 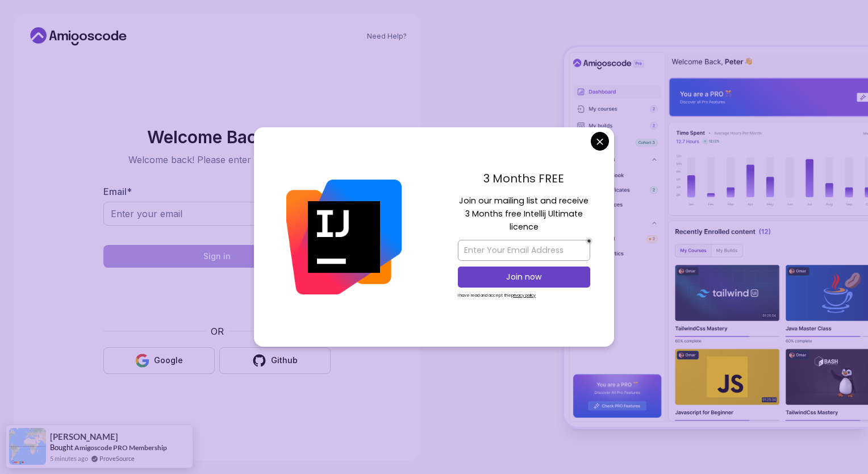 I want to click on a: ProveSource, so click(x=117, y=458).